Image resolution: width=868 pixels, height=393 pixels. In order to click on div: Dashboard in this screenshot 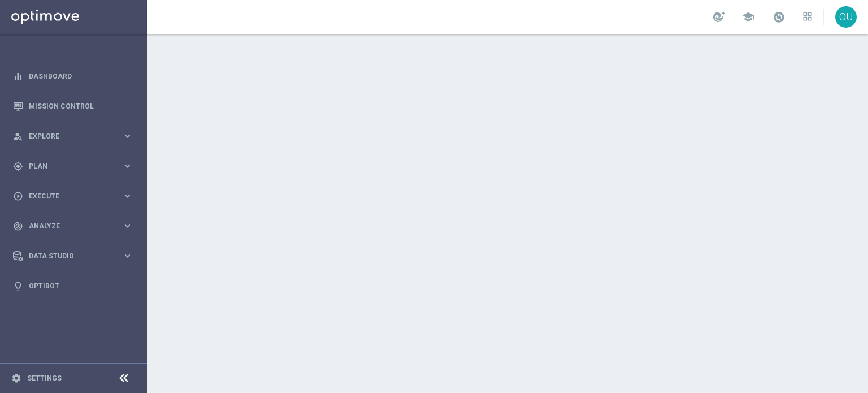, I will do `click(73, 76)`.